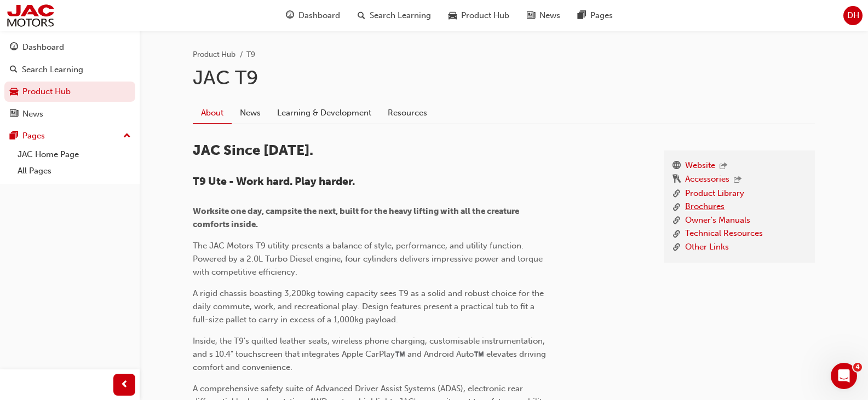  I want to click on span: The JAC Motors T9 utility presents a balance of style, performance, and utility function. Powered..., so click(368, 259).